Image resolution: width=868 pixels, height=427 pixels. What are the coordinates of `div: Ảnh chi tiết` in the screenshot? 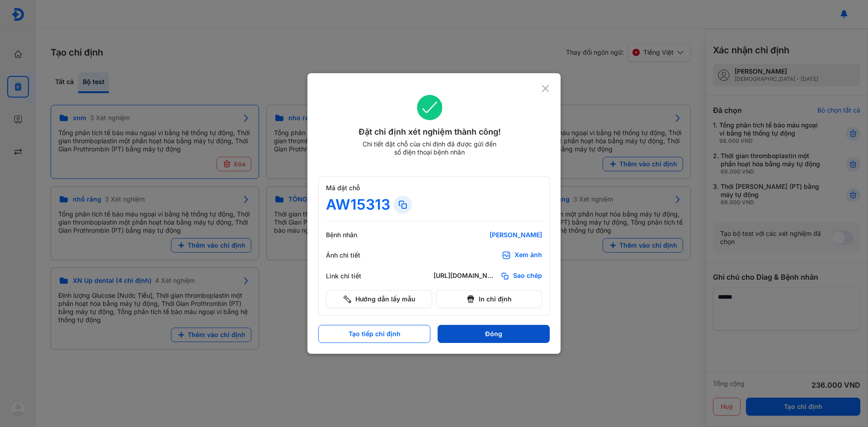 It's located at (353, 255).